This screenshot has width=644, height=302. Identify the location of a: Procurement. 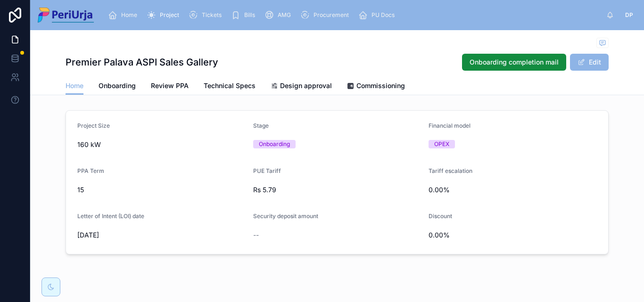
(326, 15).